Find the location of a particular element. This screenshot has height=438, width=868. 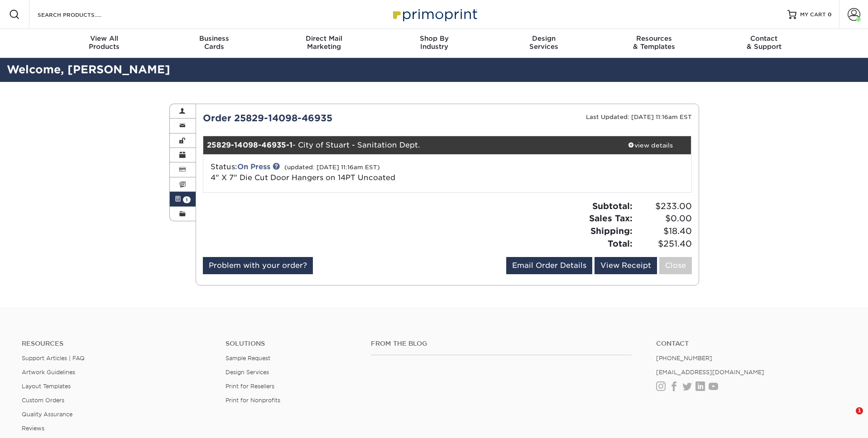

a: Contact is located at coordinates (751, 343).